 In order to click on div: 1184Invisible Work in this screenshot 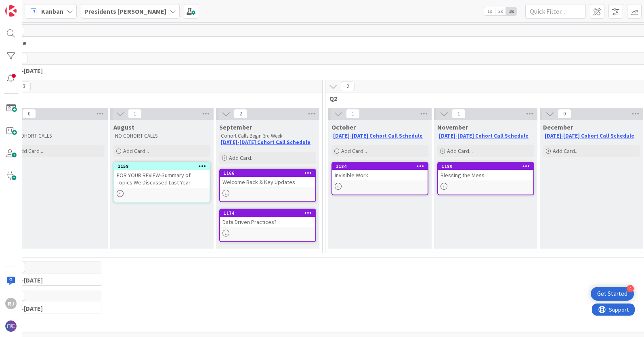, I will do `click(380, 171)`.